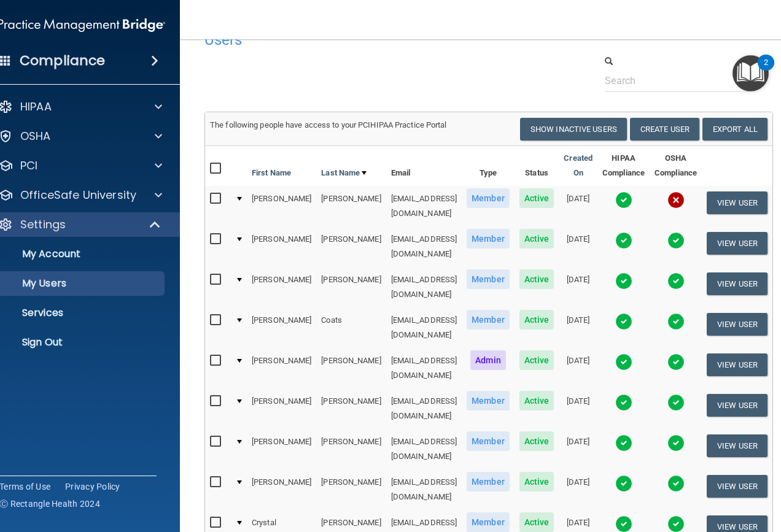 This screenshot has height=532, width=781. I want to click on td: Coats, so click(351, 327).